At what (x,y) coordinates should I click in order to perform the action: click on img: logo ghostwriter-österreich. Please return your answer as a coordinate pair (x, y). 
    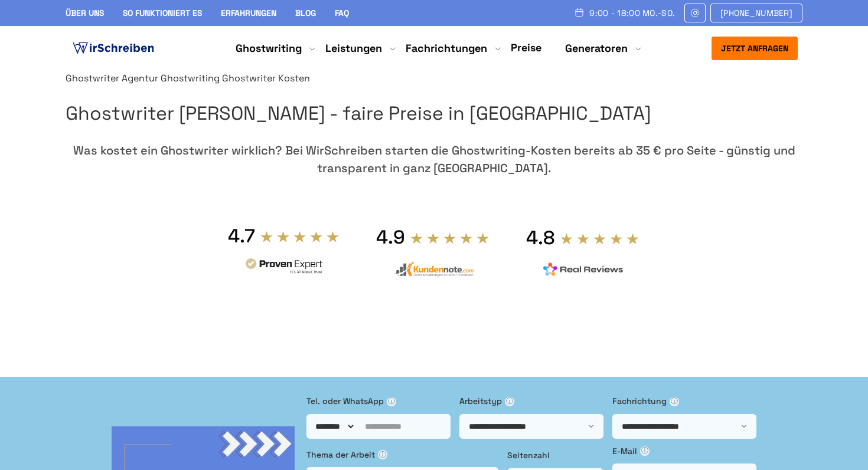
    Looking at the image, I should click on (113, 48).